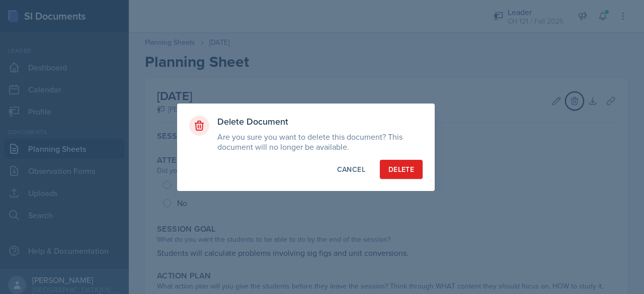 The image size is (644, 294). I want to click on p: Are you sure you want to delete this document? This document will no longer be available., so click(320, 142).